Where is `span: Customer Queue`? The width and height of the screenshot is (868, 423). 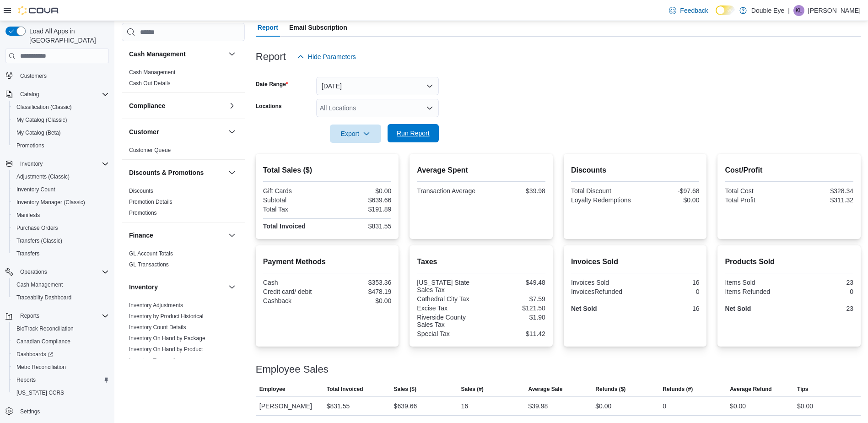
span: Customer Queue is located at coordinates (150, 150).